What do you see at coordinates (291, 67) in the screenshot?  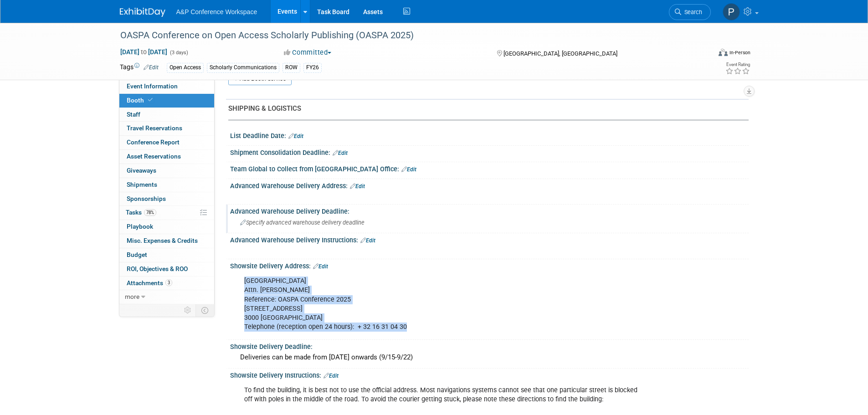 I see `div: ROW` at bounding box center [291, 67].